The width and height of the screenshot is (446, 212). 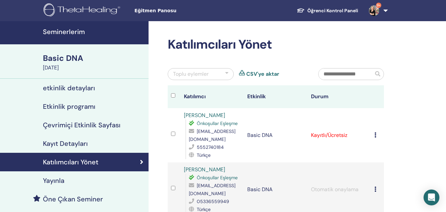 What do you see at coordinates (212, 96) in the screenshot?
I see `th: Katılımcı` at bounding box center [212, 96].